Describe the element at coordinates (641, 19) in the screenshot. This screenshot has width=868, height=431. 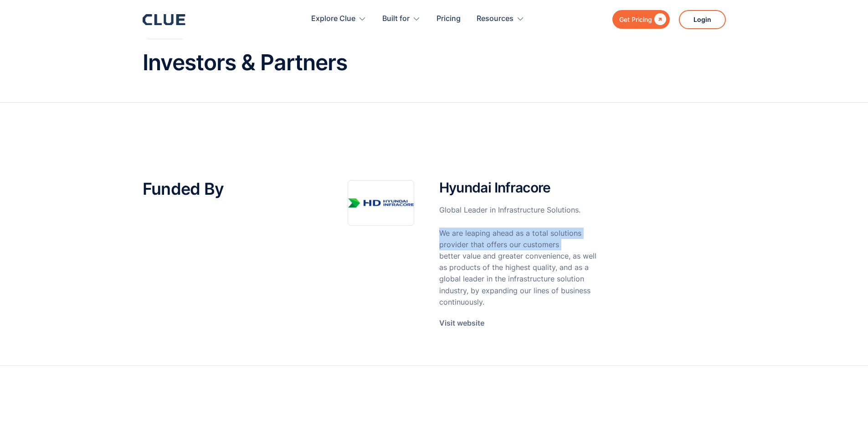
I see `a: Get Pricing` at that location.